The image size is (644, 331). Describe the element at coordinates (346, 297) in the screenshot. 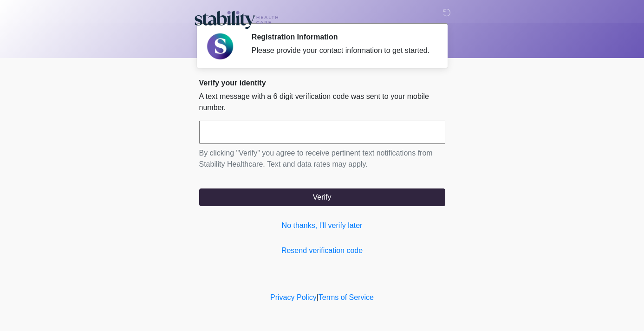

I see `a: Terms of Service` at that location.